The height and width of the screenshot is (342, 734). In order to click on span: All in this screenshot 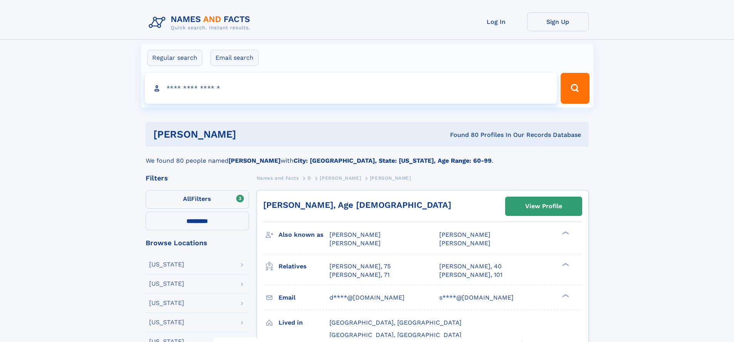, I will do `click(187, 199)`.